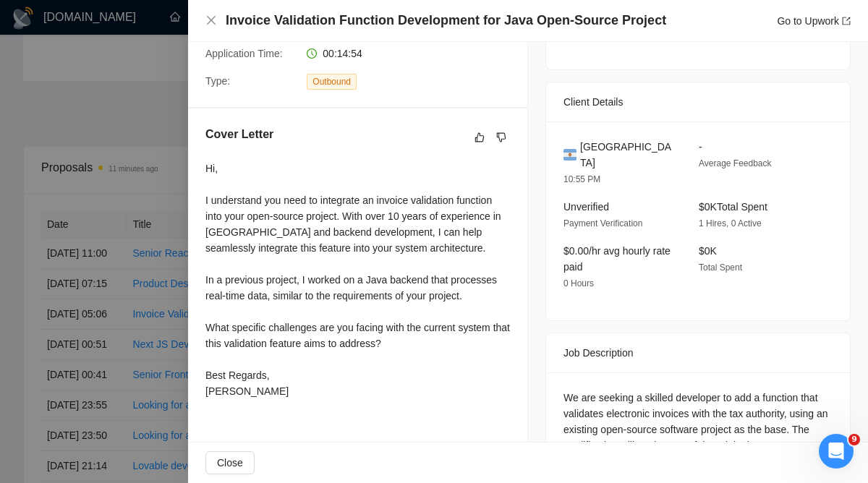 The width and height of the screenshot is (868, 483). I want to click on span: Application Time:, so click(244, 53).